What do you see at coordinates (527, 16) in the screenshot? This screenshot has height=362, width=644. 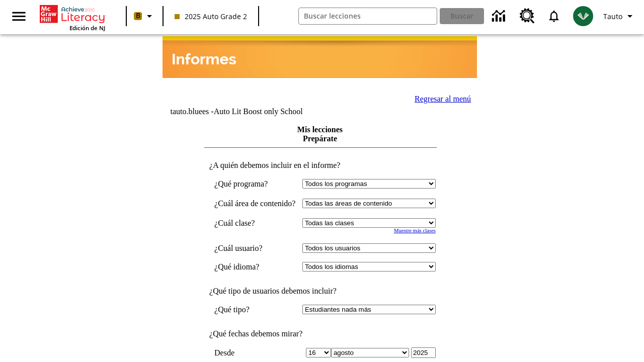 I see `a: Centro de recursos, Se abrirá en una pestaña nueva.` at bounding box center [527, 16].